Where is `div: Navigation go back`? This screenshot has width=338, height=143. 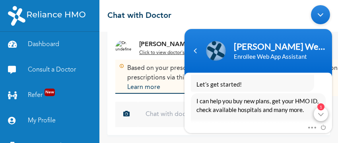 div: Navigation go back is located at coordinates (15, 50).